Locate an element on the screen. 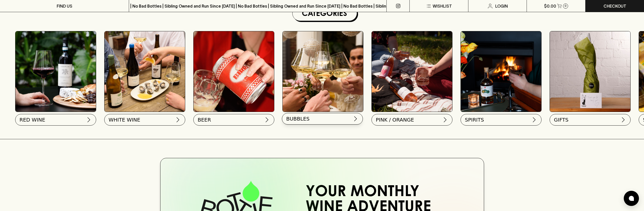 This screenshot has height=211, width=644. img: 2022_Festive_Campaign_INSTA-16 1 is located at coordinates (323, 71).